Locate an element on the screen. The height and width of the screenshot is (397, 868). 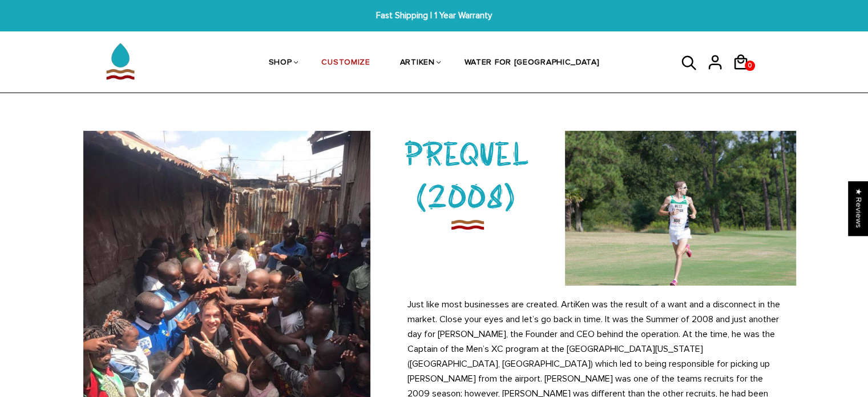
span: Fast Shipping | 1 Year Warranty is located at coordinates (434, 15).